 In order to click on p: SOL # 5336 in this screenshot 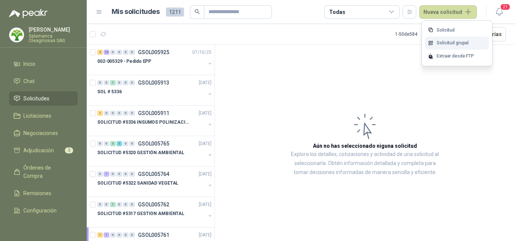, I will do `click(109, 92)`.